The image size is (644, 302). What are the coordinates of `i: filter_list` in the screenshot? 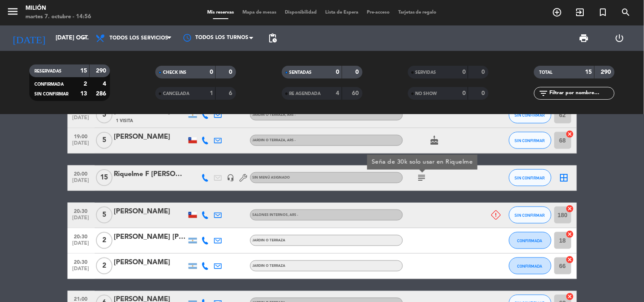 It's located at (543, 94).